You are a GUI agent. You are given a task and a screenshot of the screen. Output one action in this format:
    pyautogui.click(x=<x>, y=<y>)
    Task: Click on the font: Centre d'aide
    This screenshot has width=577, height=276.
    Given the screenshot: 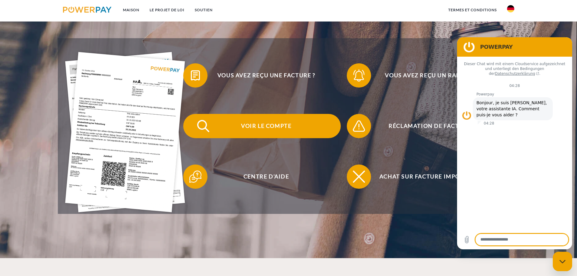 What is the action you would take?
    pyautogui.click(x=266, y=176)
    